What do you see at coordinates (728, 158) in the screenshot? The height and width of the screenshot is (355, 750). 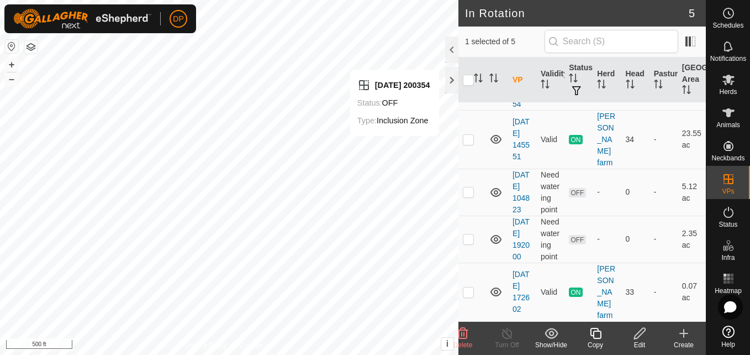 I see `span: Neckbands` at bounding box center [728, 158].